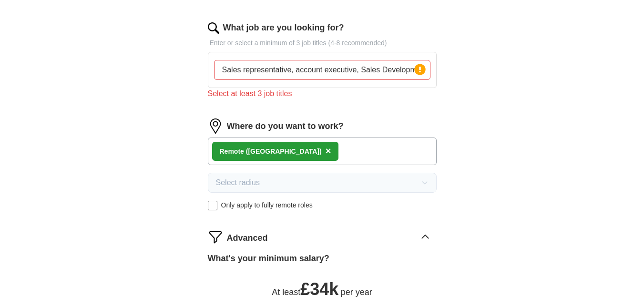 This screenshot has width=644, height=305. What do you see at coordinates (319, 289) in the screenshot?
I see `span: £ 34k` at bounding box center [319, 289].